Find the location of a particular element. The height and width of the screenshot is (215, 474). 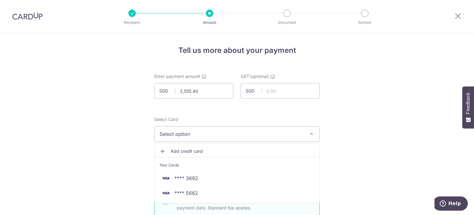

span: Help is located at coordinates (20, 7).